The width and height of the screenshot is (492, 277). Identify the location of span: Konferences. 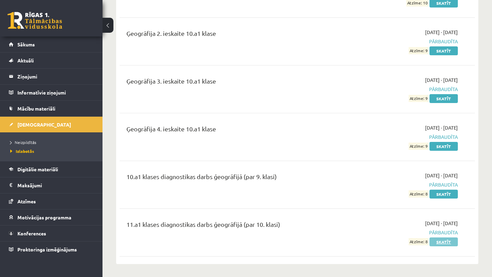
(32, 234).